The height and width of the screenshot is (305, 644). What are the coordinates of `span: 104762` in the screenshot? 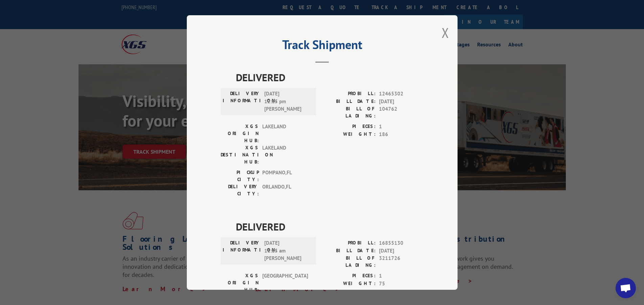 It's located at (401, 113).